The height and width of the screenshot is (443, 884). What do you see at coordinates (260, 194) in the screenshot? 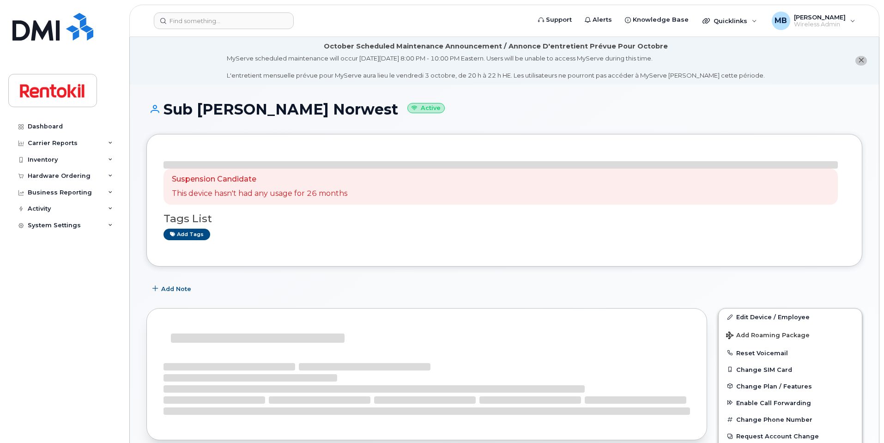
I see `p: This device hasn't had any usage for 26 months` at bounding box center [260, 194].